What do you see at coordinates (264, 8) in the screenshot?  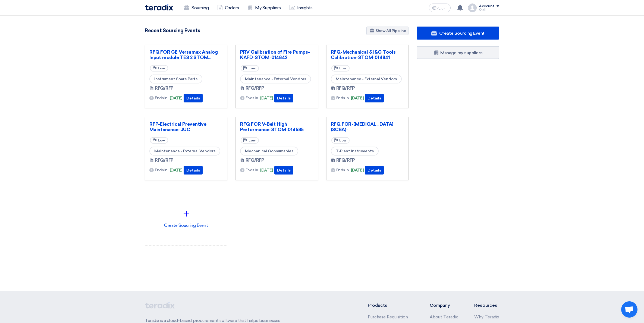 I see `a: My Suppliers` at bounding box center [264, 8].